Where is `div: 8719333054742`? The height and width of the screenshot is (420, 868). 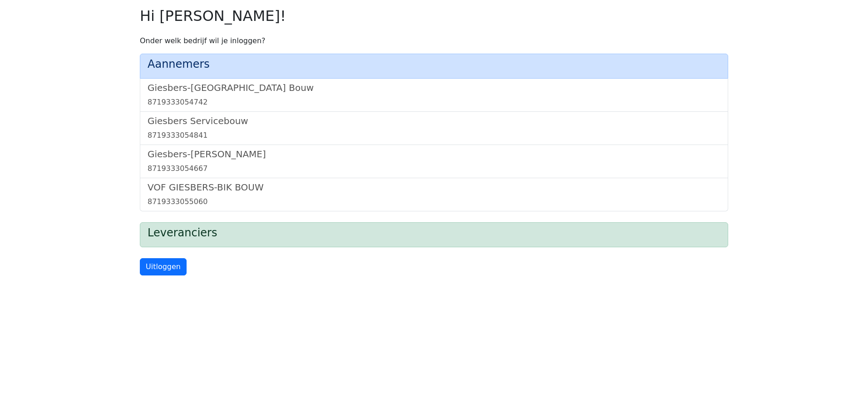
div: 8719333054742 is located at coordinates (434, 102).